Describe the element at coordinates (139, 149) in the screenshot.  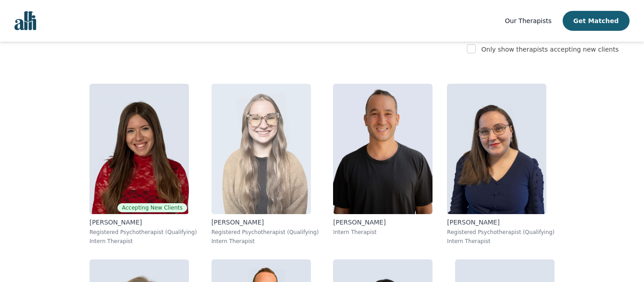
I see `img: Alisha_Levine` at that location.